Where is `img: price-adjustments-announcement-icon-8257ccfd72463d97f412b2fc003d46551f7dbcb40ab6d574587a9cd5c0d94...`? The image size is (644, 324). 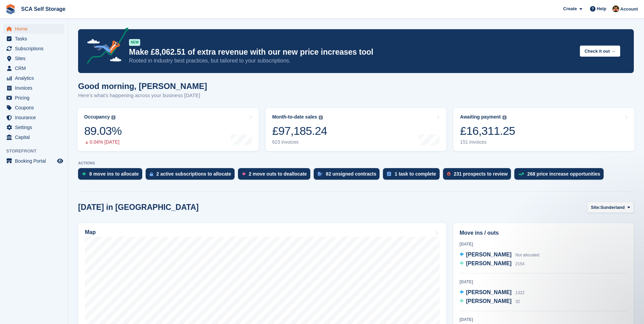 img: price-adjustments-announcement-icon-8257ccfd72463d97f412b2fc003d46551f7dbcb40ab6d574587a9cd5c0d94... is located at coordinates (105, 47).